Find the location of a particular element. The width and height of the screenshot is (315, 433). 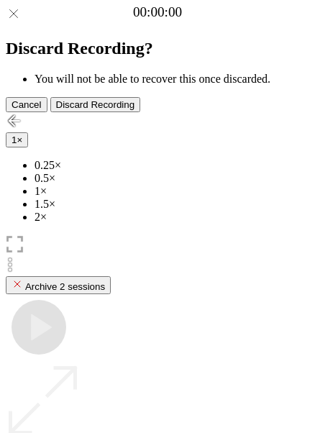

li: 1× is located at coordinates (172, 191).